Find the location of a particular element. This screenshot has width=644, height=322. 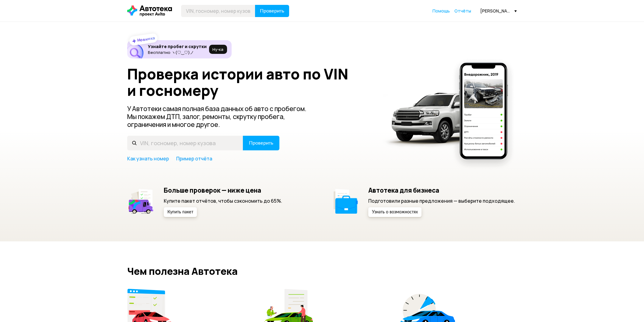

h6: Узнайте пробег и скрутки is located at coordinates (177, 47).